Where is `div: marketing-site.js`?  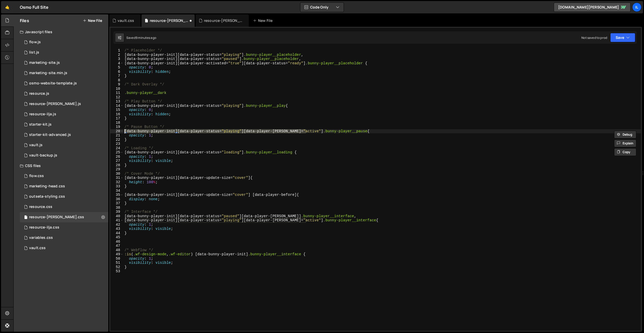
div: marketing-site.js is located at coordinates (44, 63).